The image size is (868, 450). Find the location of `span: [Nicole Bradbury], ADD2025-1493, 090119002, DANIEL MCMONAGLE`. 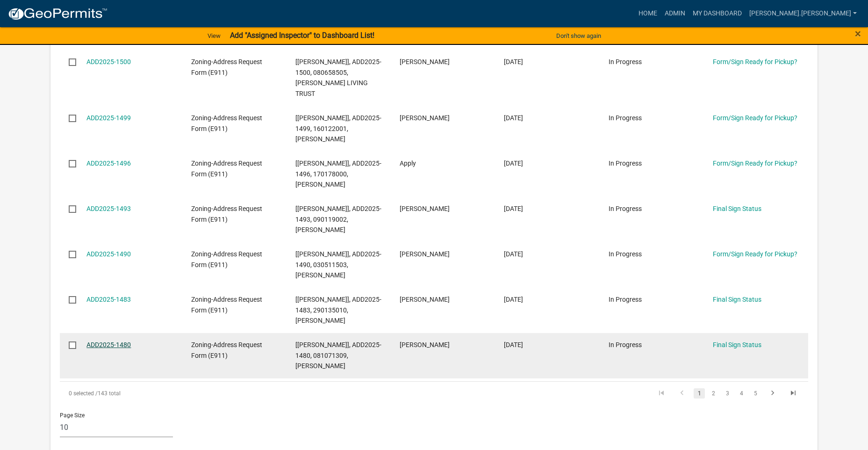

span: [Nicole Bradbury], ADD2025-1493, 090119002, DANIEL MCMONAGLE is located at coordinates (338, 219).